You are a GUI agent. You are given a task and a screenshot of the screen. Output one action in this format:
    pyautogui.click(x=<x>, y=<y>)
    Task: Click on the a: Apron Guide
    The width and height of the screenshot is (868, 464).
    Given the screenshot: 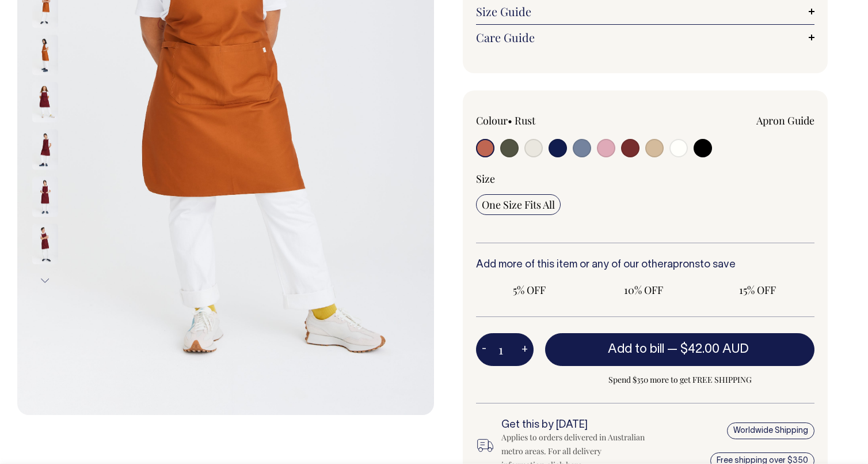 What is the action you would take?
    pyautogui.click(x=785, y=121)
    